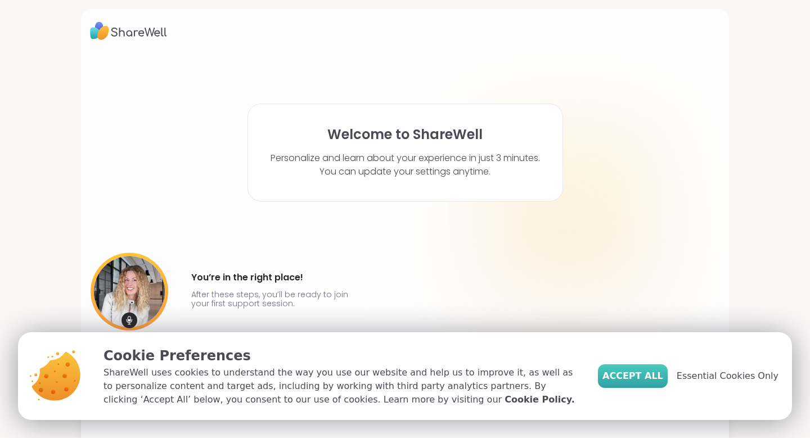  Describe the element at coordinates (272, 299) in the screenshot. I see `p: After these steps, you’ll be ready to join your first support session.` at that location.